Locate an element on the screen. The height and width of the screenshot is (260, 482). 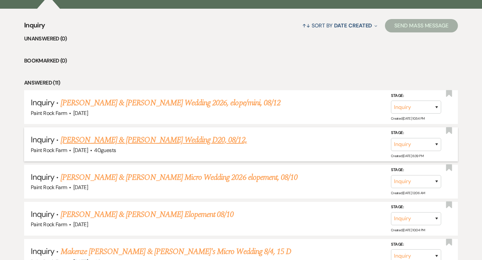
button: Send Mass Message is located at coordinates (421, 26).